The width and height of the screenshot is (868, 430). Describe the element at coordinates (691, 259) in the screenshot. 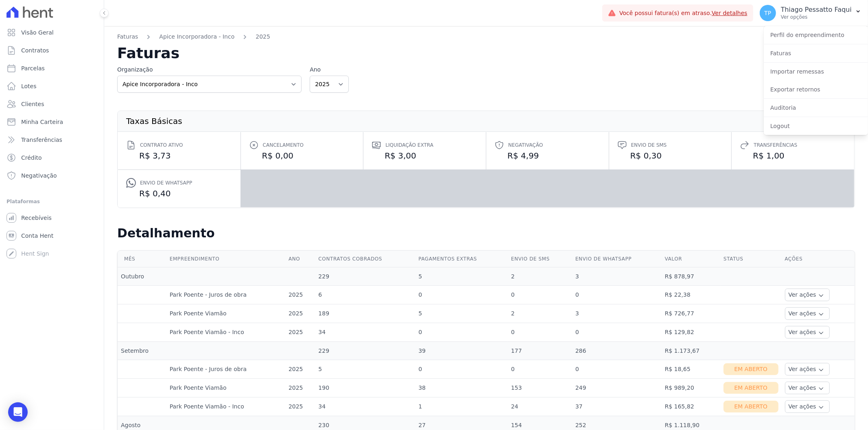

I see `th: Valor` at that location.